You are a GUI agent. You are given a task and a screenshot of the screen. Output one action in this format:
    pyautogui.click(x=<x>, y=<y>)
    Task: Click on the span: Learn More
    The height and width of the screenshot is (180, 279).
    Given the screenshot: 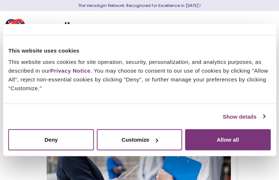 What is the action you would take?
    pyautogui.click(x=200, y=5)
    